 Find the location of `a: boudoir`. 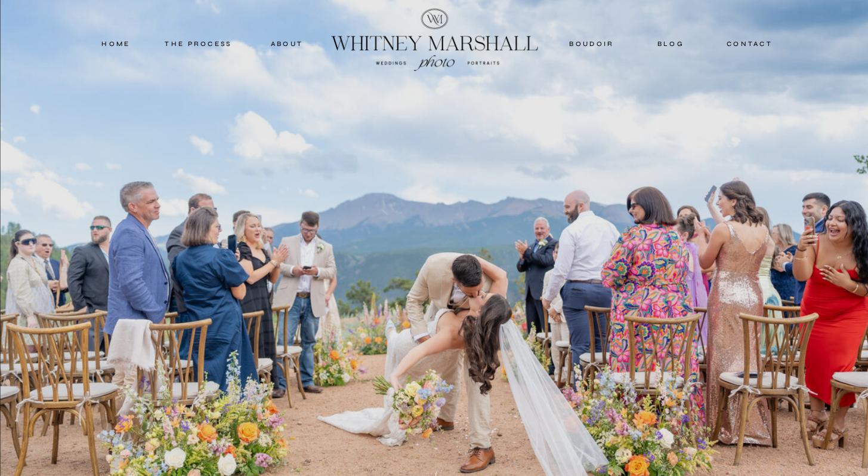

a: boudoir is located at coordinates (592, 43).